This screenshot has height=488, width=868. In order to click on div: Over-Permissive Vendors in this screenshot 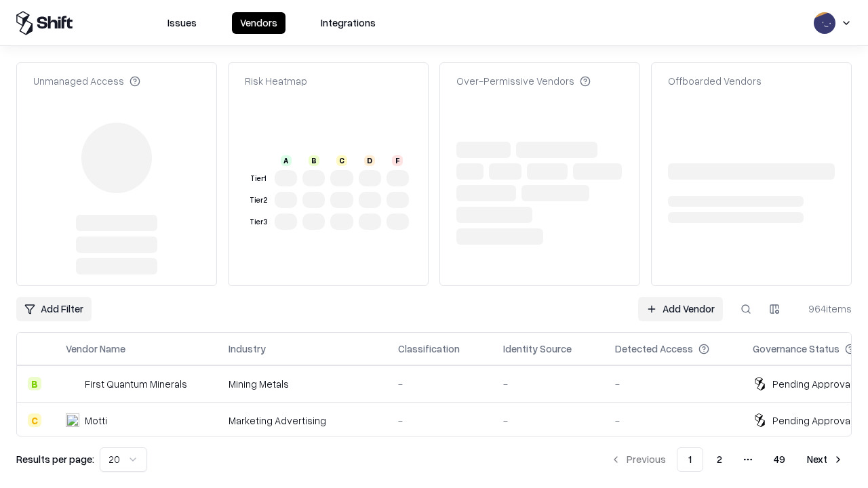, I will do `click(524, 81)`.